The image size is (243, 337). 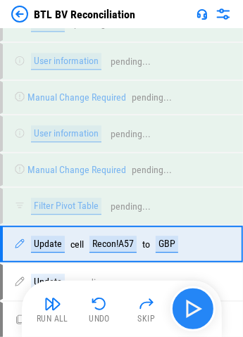 I want to click on div: Run All, so click(x=52, y=319).